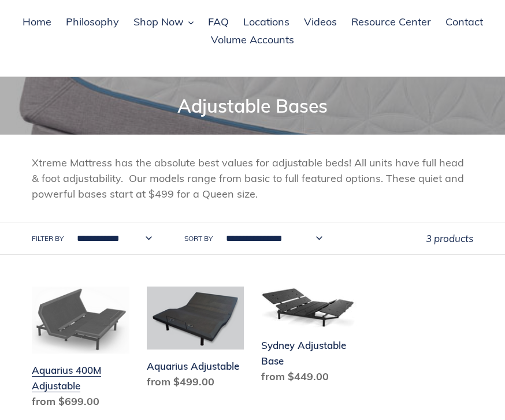 The height and width of the screenshot is (420, 505). I want to click on a: Home, so click(37, 22).